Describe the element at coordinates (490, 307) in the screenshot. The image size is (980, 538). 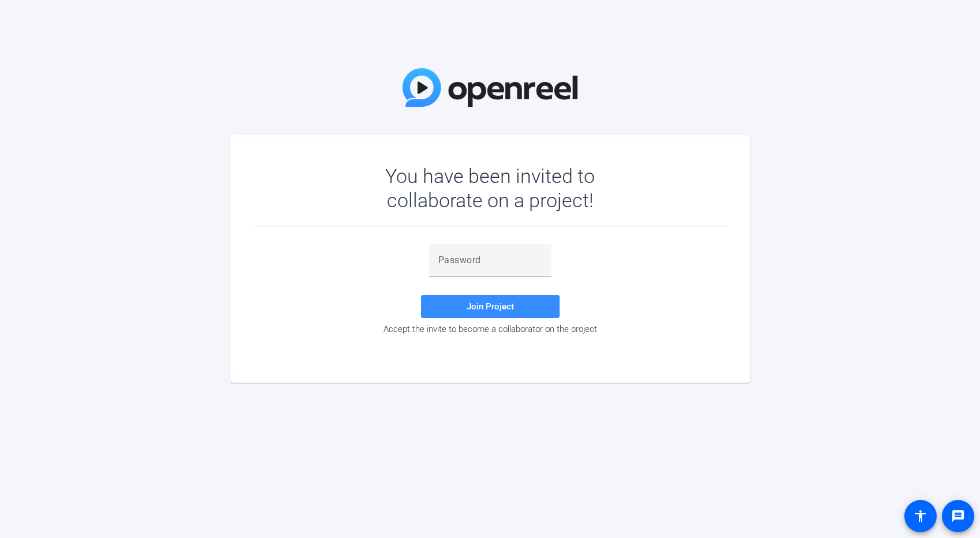
I see `button: Join Project` at that location.